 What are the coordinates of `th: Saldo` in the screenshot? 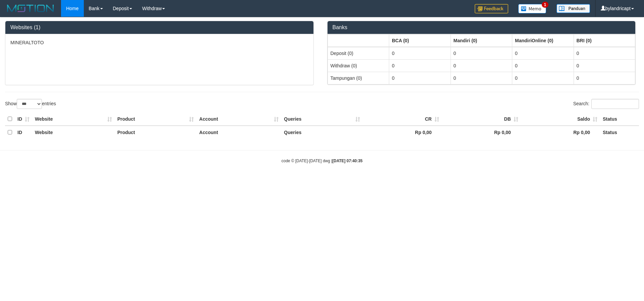 It's located at (561, 119).